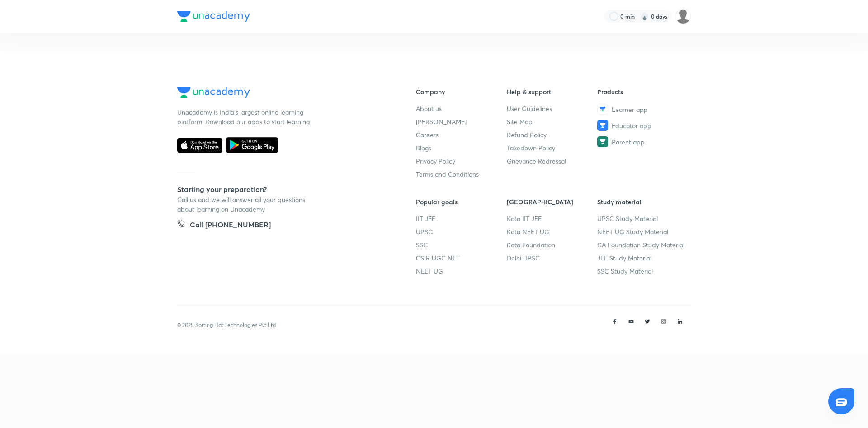 The width and height of the screenshot is (868, 428). What do you see at coordinates (603, 125) in the screenshot?
I see `img: Educator app` at bounding box center [603, 125].